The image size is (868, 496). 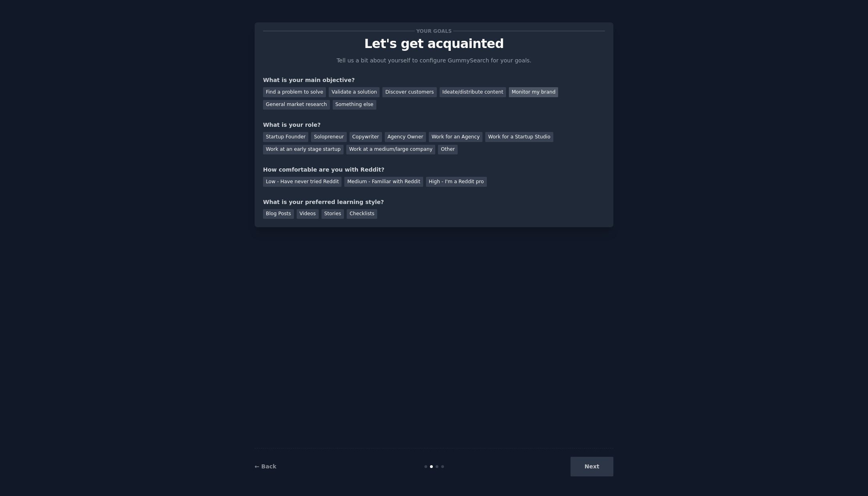 I want to click on div: What is your role?, so click(x=434, y=125).